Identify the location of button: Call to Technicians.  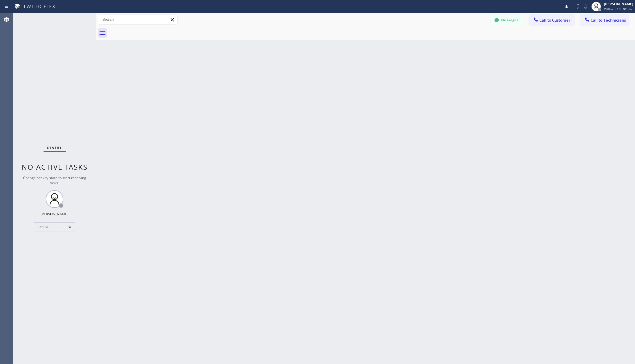
(605, 20).